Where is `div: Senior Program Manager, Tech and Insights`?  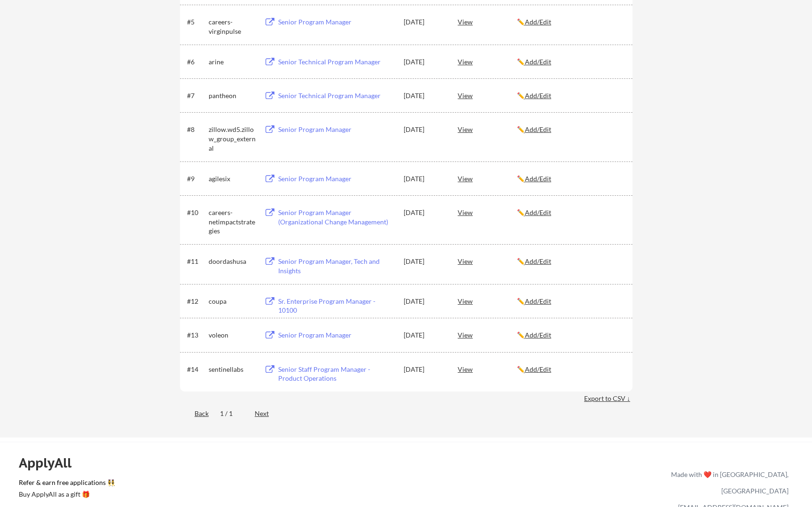 div: Senior Program Manager, Tech and Insights is located at coordinates (337, 266).